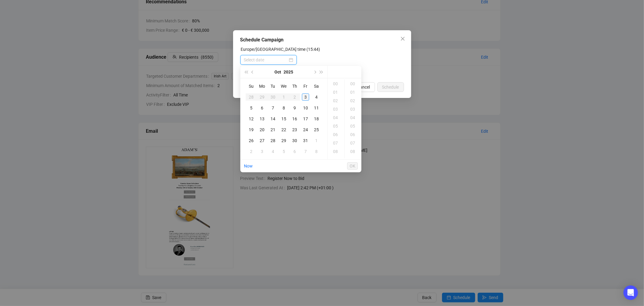 This screenshot has height=306, width=644. Describe the element at coordinates (353, 93) in the screenshot. I see `div: 01` at that location.